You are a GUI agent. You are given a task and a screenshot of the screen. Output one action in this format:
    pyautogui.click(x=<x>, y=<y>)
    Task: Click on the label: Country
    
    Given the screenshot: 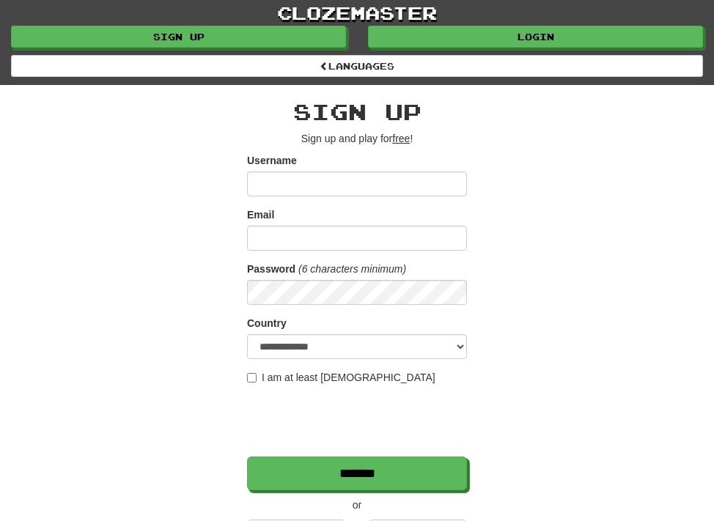 What is the action you would take?
    pyautogui.click(x=267, y=323)
    